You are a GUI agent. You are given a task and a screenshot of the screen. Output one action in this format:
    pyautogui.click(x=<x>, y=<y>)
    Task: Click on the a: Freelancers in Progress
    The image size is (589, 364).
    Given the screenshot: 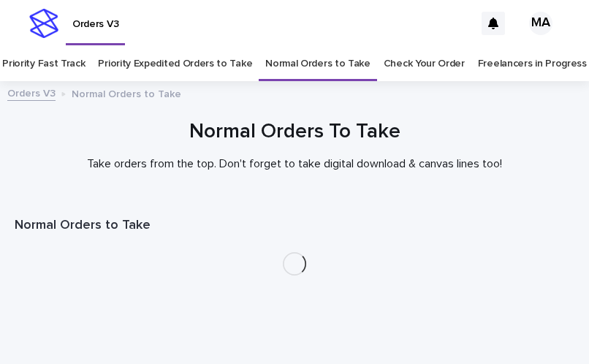 What is the action you would take?
    pyautogui.click(x=532, y=64)
    